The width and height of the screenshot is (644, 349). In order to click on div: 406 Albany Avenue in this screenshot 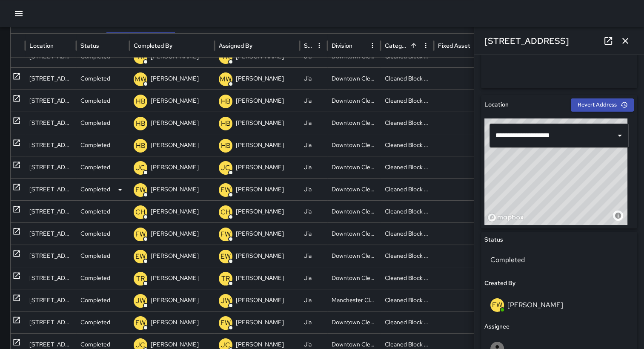, I will do `click(51, 300)`.